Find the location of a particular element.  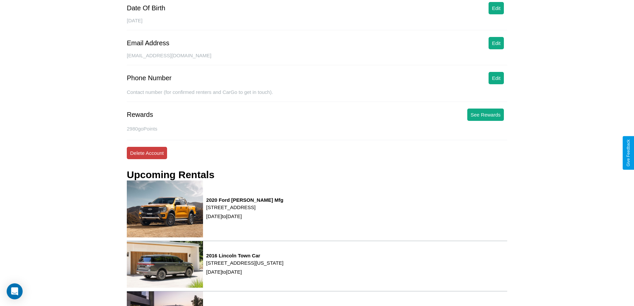

div: Email Address is located at coordinates (148, 43).